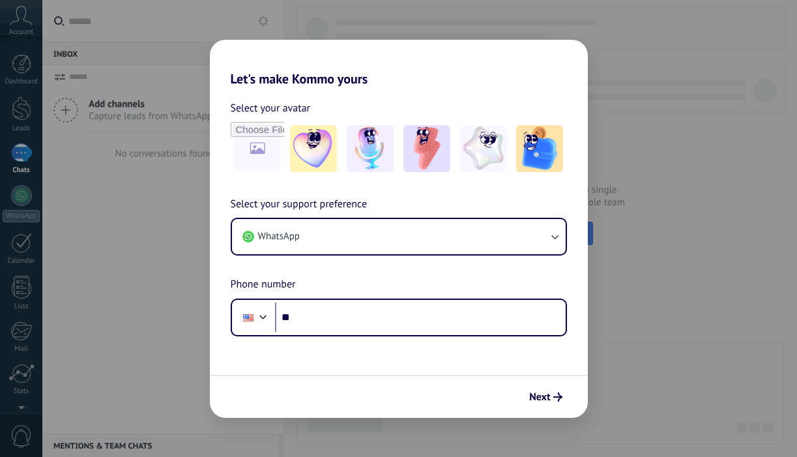  What do you see at coordinates (483, 149) in the screenshot?
I see `img: -4.jpeg` at bounding box center [483, 149].